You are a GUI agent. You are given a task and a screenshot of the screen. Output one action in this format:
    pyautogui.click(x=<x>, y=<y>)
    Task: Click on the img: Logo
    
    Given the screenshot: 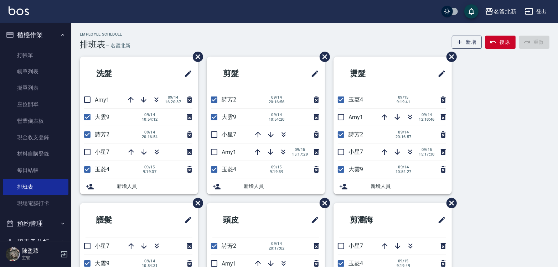 What is the action you would take?
    pyautogui.click(x=19, y=11)
    